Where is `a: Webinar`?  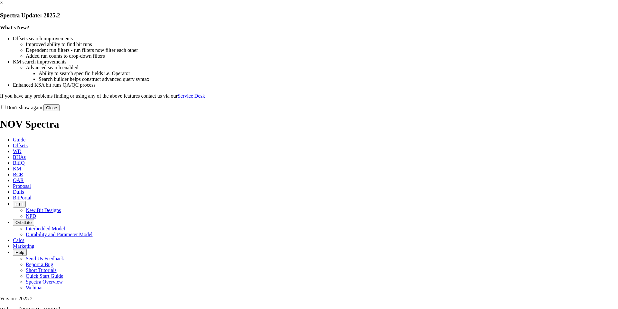
a: Webinar is located at coordinates (34, 287).